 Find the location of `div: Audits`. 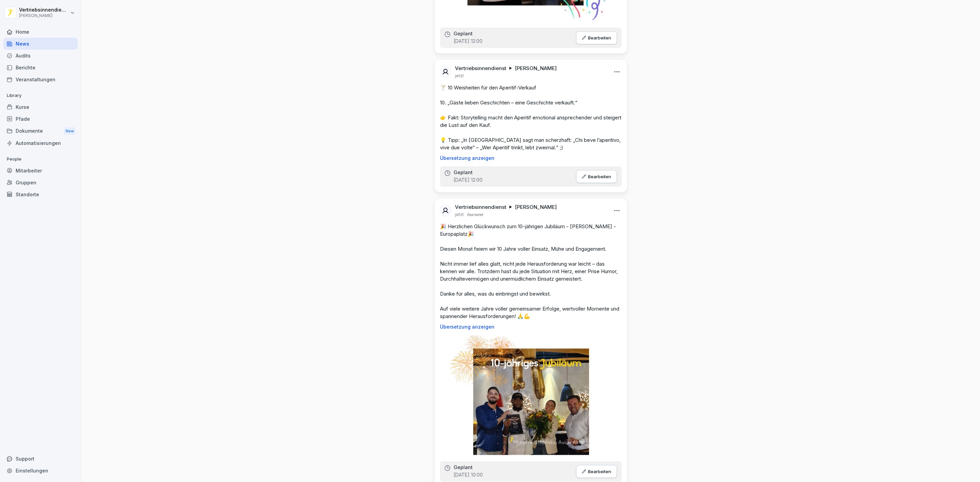

div: Audits is located at coordinates (41, 55).